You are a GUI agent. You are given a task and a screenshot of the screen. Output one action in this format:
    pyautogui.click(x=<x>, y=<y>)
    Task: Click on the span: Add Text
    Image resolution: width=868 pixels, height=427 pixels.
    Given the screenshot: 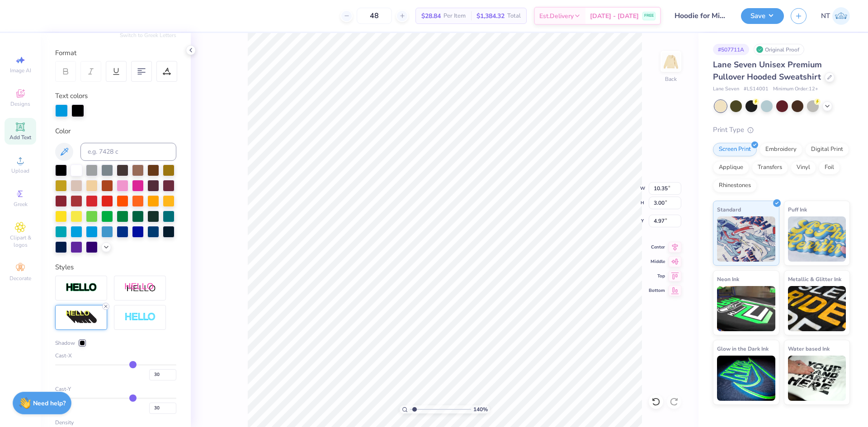 What is the action you would take?
    pyautogui.click(x=20, y=137)
    